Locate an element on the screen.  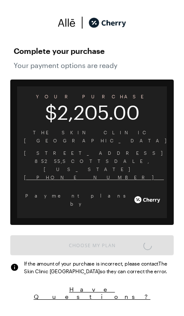
button: Have Questions? is located at coordinates (92, 293).